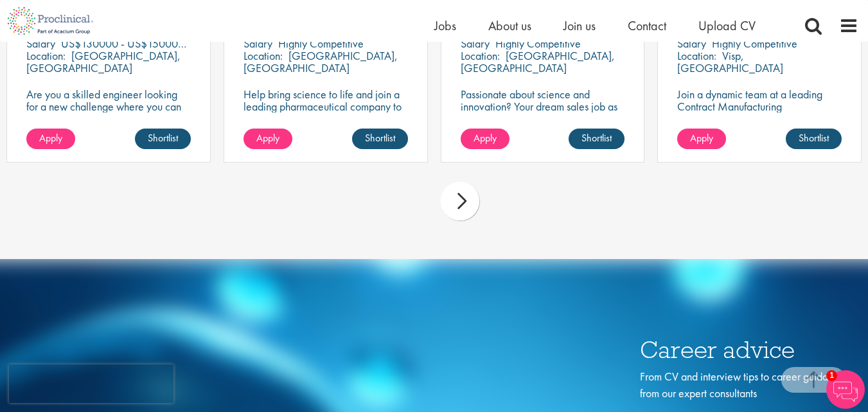 Image resolution: width=868 pixels, height=412 pixels. Describe the element at coordinates (749, 350) in the screenshot. I see `h3: Career advice` at that location.